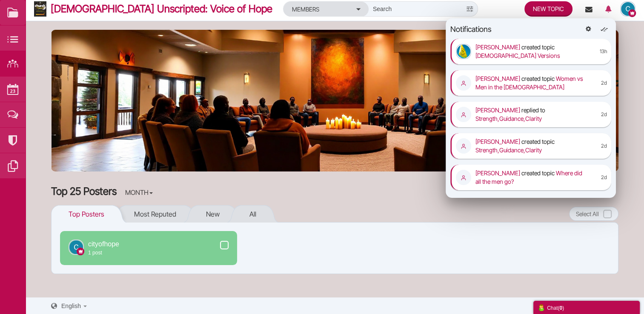  What do you see at coordinates (253, 214) in the screenshot?
I see `a: All` at bounding box center [253, 214].